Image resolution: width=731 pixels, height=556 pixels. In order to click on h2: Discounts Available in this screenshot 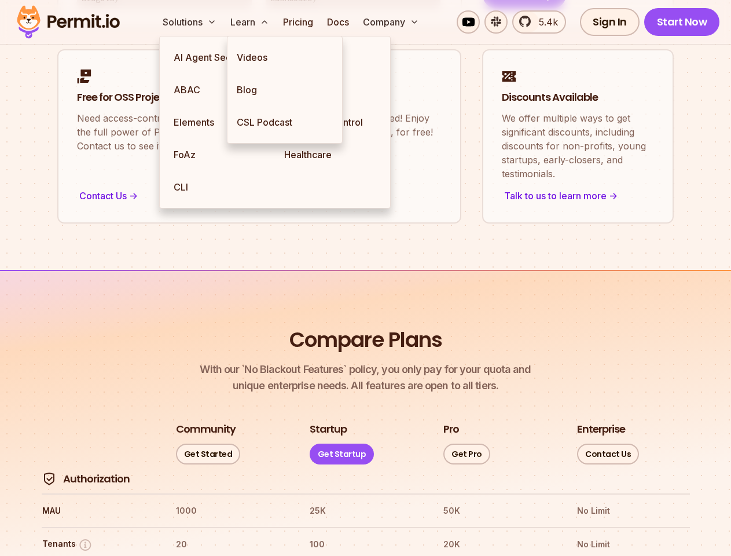, I will do `click(578, 97)`.